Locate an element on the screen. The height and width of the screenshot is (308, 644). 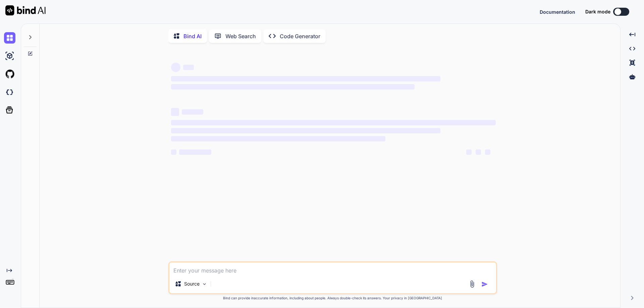
img: chat is located at coordinates (10, 38).